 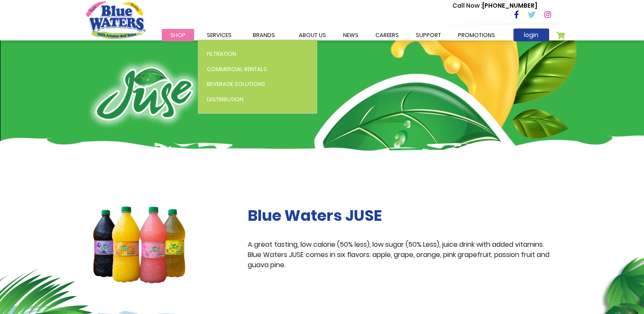 What do you see at coordinates (236, 83) in the screenshot?
I see `span: Beverage Solutions` at bounding box center [236, 83].